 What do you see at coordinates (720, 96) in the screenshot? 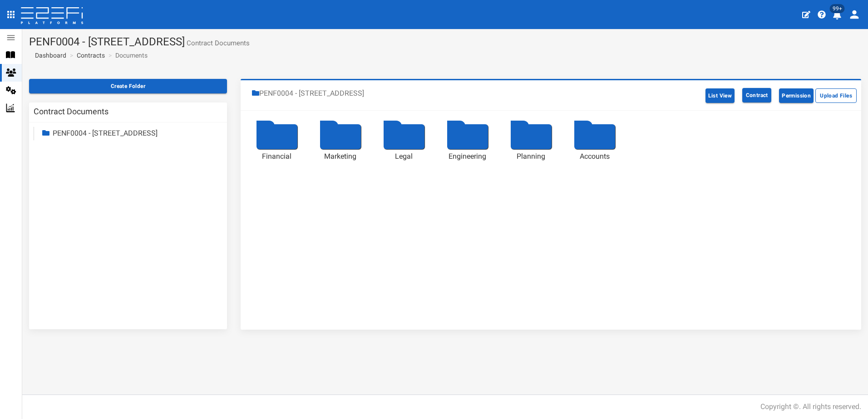
I see `button: List View` at bounding box center [720, 96].